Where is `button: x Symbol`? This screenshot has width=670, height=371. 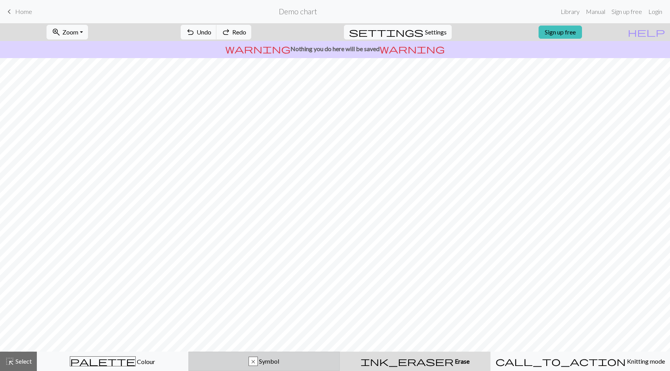 button: x Symbol is located at coordinates (264, 362).